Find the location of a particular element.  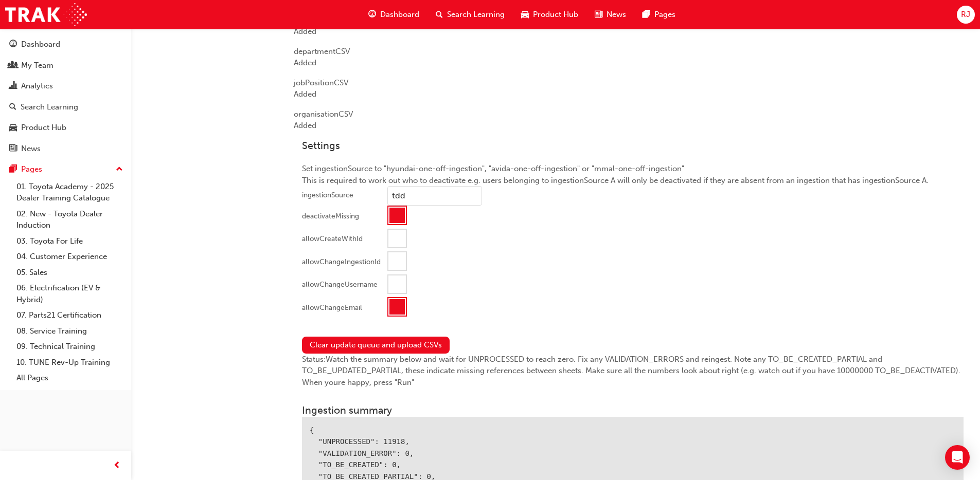

div: jobPosition CSV is located at coordinates (633, 84).